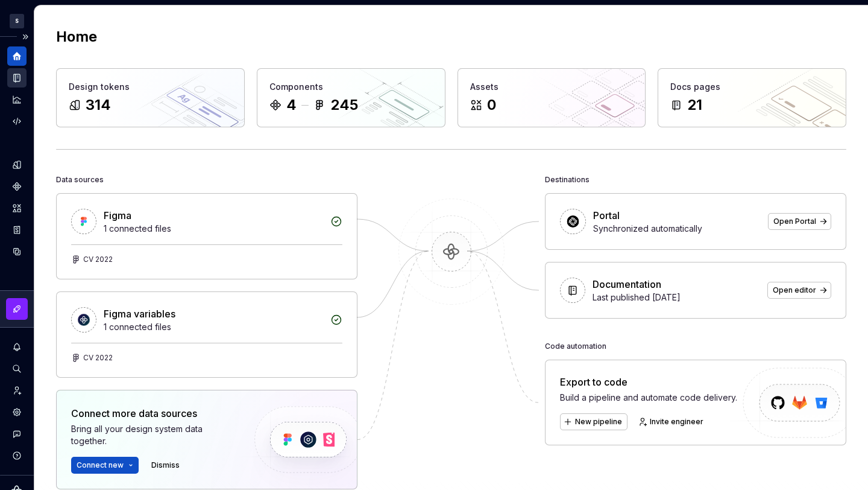  I want to click on h2: Home, so click(76, 37).